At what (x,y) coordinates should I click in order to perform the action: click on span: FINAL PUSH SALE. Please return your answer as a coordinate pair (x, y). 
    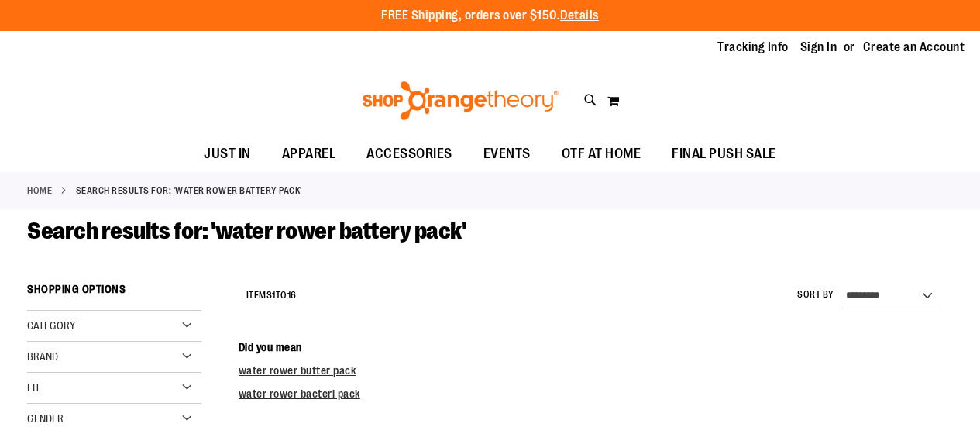
    Looking at the image, I should click on (723, 153).